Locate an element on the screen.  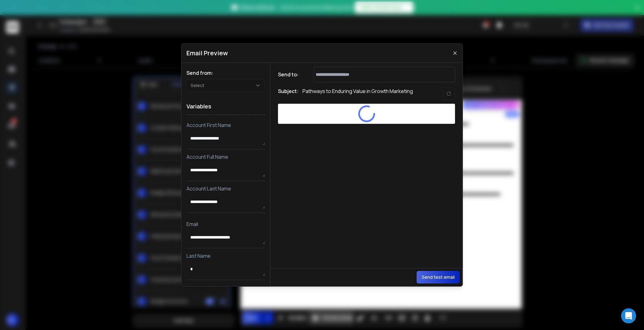
p: Email is located at coordinates (226, 224).